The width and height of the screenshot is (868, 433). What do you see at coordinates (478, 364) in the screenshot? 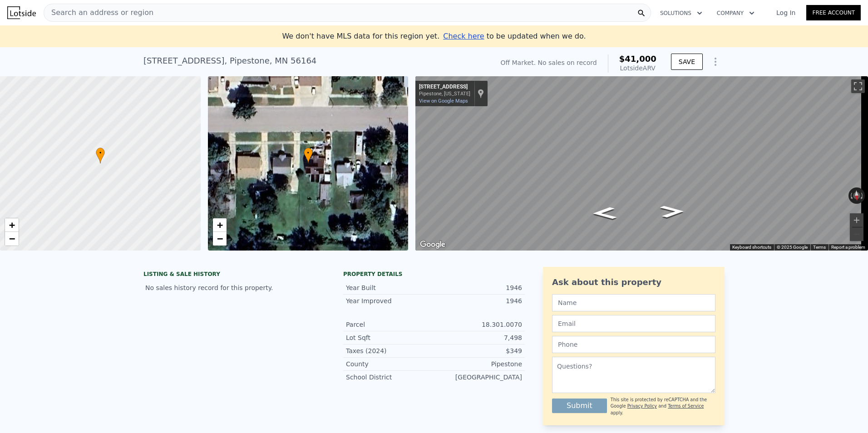
I see `div: Pipestone` at bounding box center [478, 364].